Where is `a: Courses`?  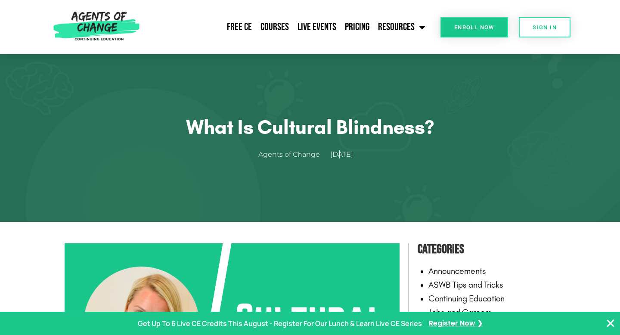
a: Courses is located at coordinates (275, 27).